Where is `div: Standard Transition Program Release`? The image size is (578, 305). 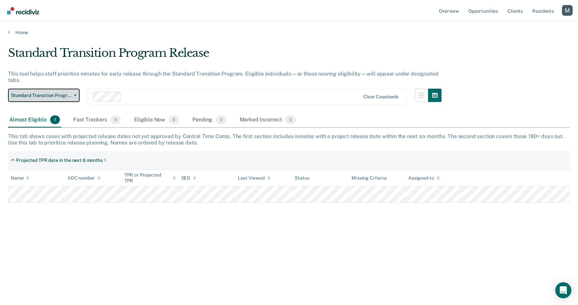
div: Standard Transition Program Release is located at coordinates (225, 56).